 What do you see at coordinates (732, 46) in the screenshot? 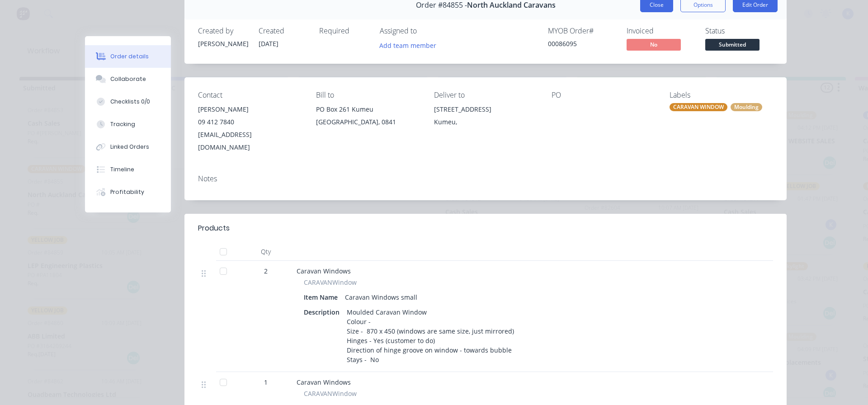
I see `button: Submitted` at bounding box center [732, 46].